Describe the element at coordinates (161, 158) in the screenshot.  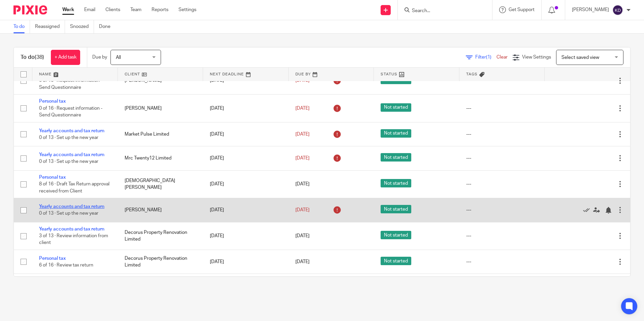
I see `td: Mrc Twenty12 Limited` at that location.